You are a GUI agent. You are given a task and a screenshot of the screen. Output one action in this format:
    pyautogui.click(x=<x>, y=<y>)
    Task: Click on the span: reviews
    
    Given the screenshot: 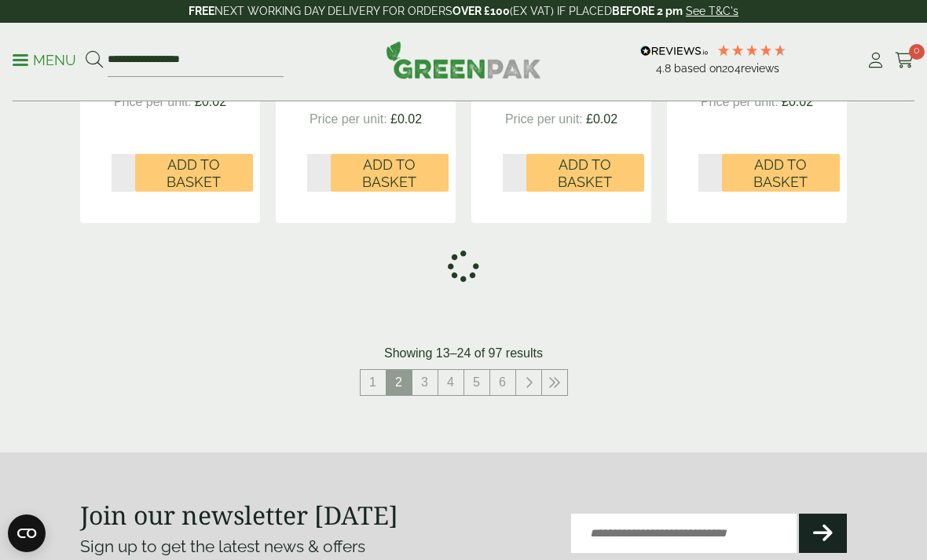 What is the action you would take?
    pyautogui.click(x=760, y=68)
    